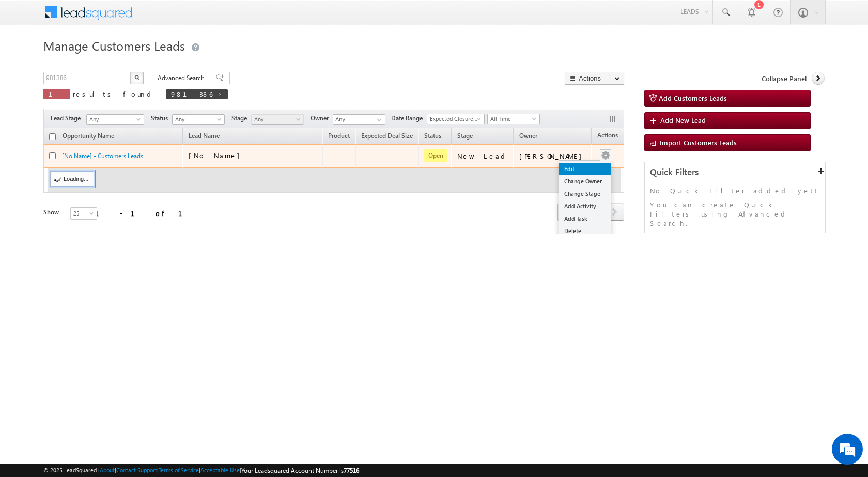 This screenshot has height=477, width=868. What do you see at coordinates (512, 119) in the screenshot?
I see `span: All Time` at bounding box center [512, 119].